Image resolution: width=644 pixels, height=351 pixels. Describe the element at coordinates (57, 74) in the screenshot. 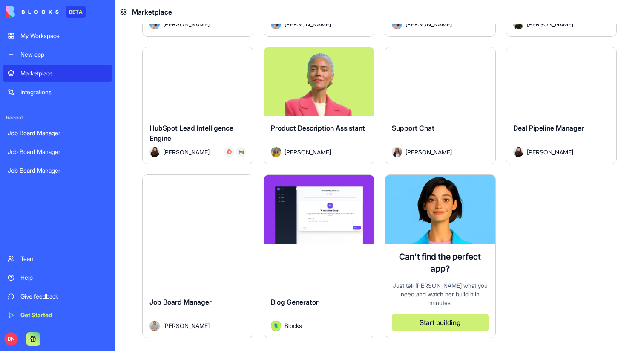

I see `a: Marketplace` at that location.